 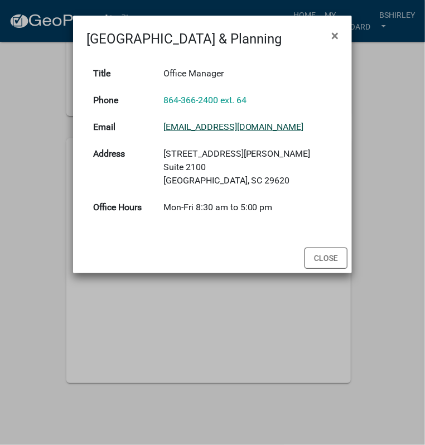 What do you see at coordinates (122, 100) in the screenshot?
I see `th: Phone` at bounding box center [122, 100].